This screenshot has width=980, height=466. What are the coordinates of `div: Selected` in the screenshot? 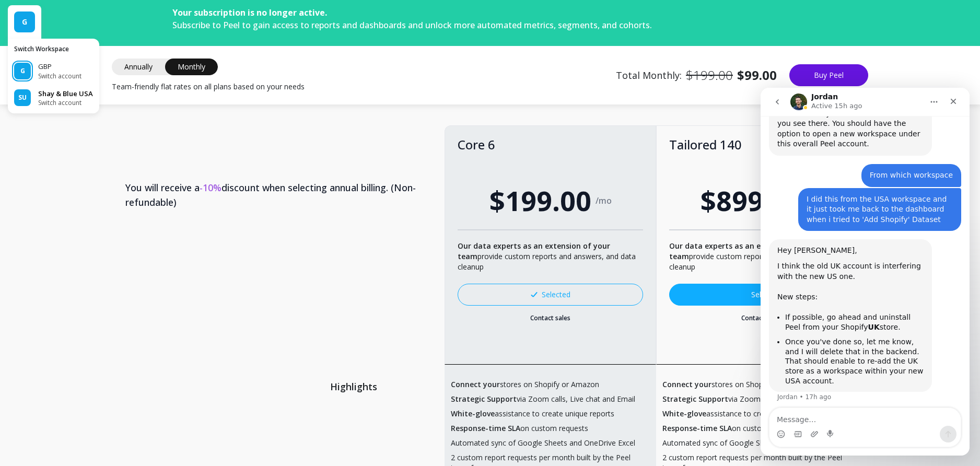 It's located at (551, 294).